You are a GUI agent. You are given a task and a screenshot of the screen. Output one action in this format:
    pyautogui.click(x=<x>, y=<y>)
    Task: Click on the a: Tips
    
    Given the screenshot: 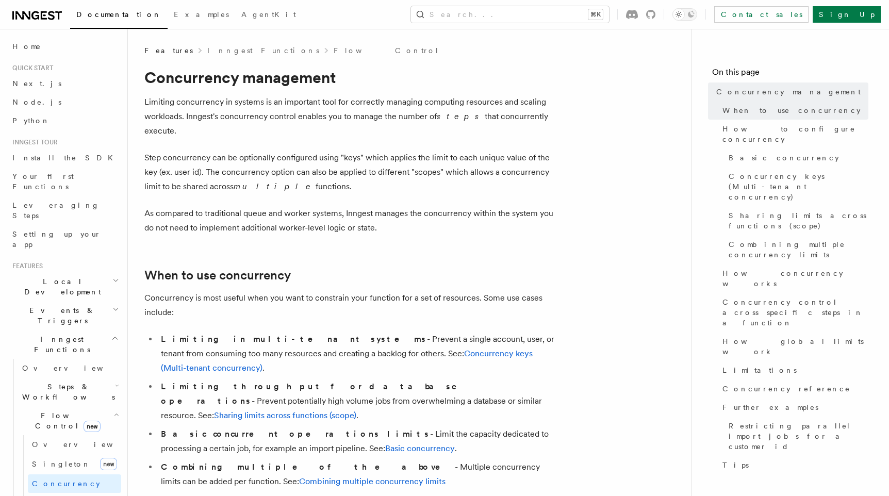 What is the action you would take?
    pyautogui.click(x=793, y=465)
    